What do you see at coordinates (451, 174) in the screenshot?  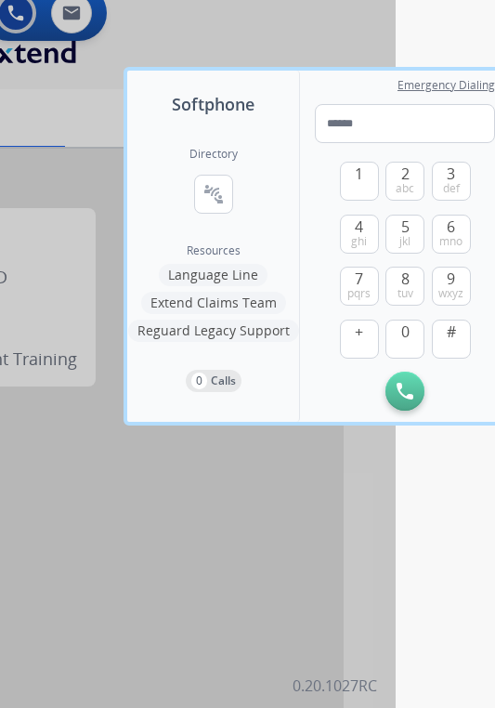 I see `span: 3` at bounding box center [451, 174].